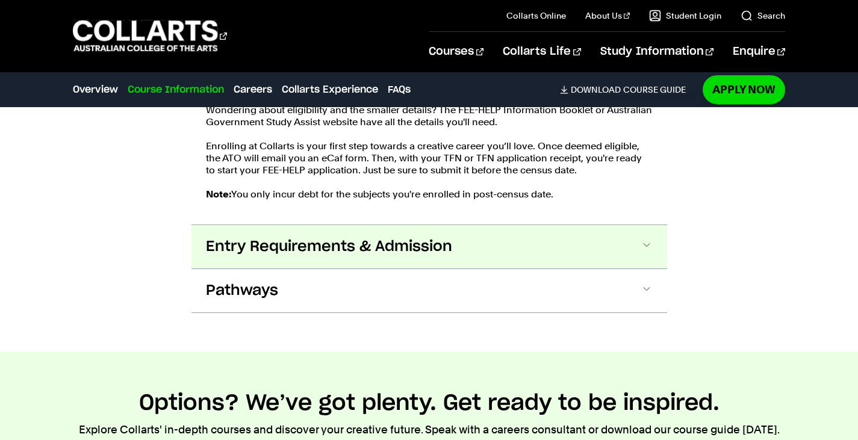 The height and width of the screenshot is (440, 858). Describe the element at coordinates (541, 52) in the screenshot. I see `a: Collarts Life` at that location.